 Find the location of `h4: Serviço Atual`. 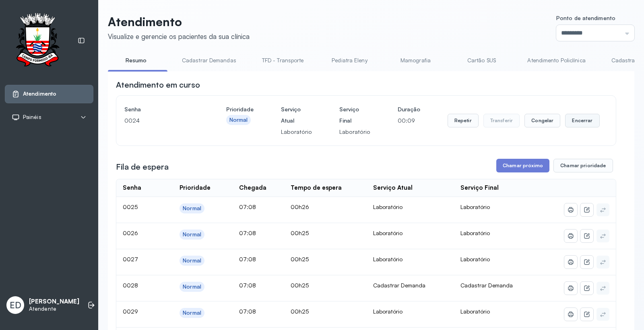

h4: Serviço Atual is located at coordinates (296, 115).